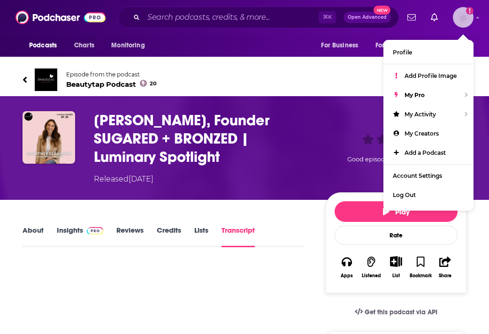  I want to click on a: Charts, so click(84, 45).